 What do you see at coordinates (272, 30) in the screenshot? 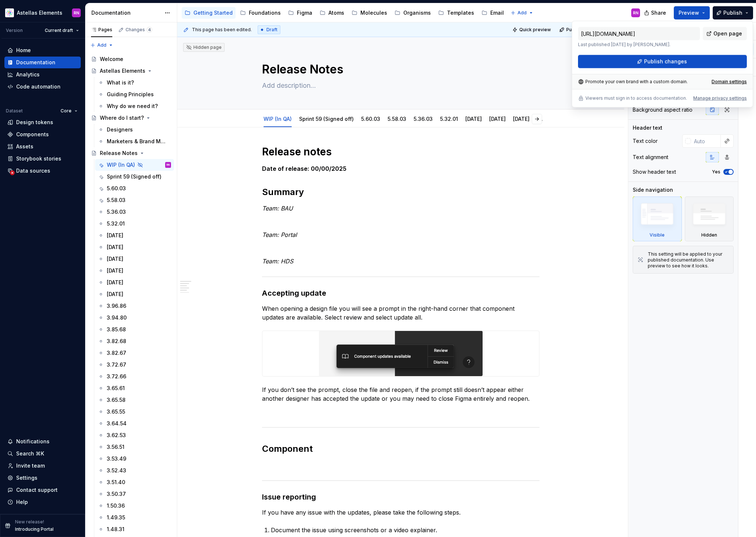
I see `span: Draft` at bounding box center [272, 30].